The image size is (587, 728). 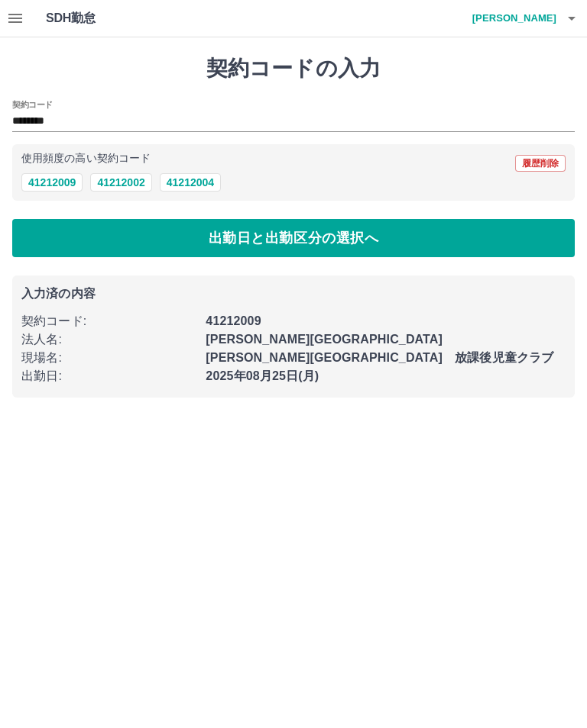 What do you see at coordinates (262, 375) in the screenshot?
I see `b: 2025年08月25日(月)` at bounding box center [262, 375].